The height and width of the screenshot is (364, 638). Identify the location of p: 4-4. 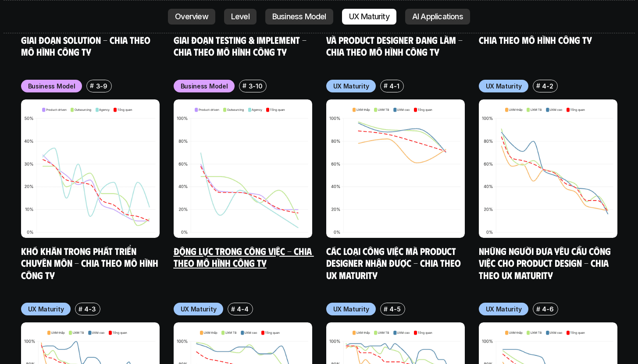
(243, 309).